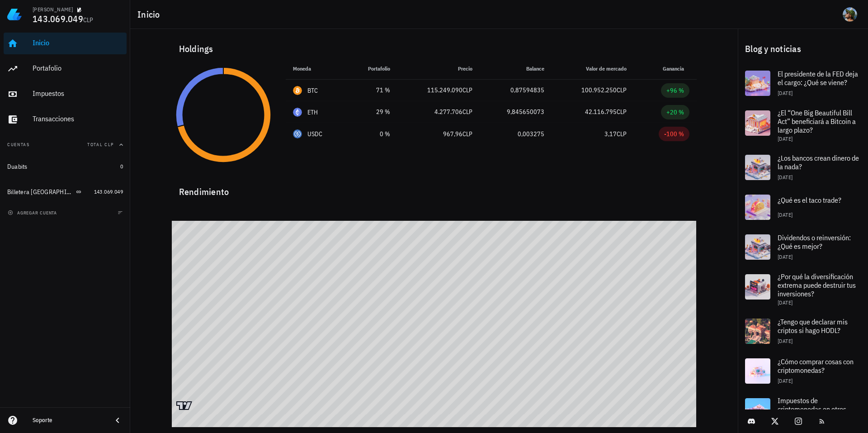 The width and height of the screenshot is (868, 433). What do you see at coordinates (100, 144) in the screenshot?
I see `span: Total CLP` at bounding box center [100, 144].